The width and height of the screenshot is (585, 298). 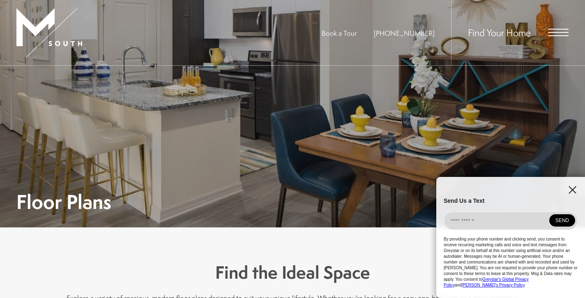 What do you see at coordinates (49, 33) in the screenshot?
I see `img: MSouth` at bounding box center [49, 33].